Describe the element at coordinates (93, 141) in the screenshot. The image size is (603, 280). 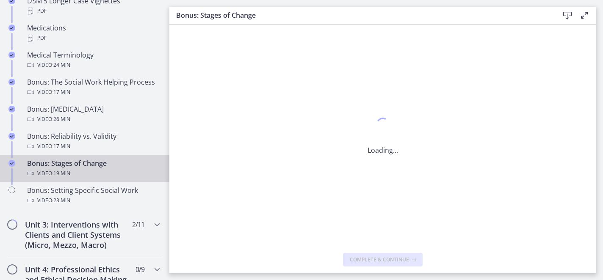
I see `div: Bonus: Reliability vs. Validity` at that location.